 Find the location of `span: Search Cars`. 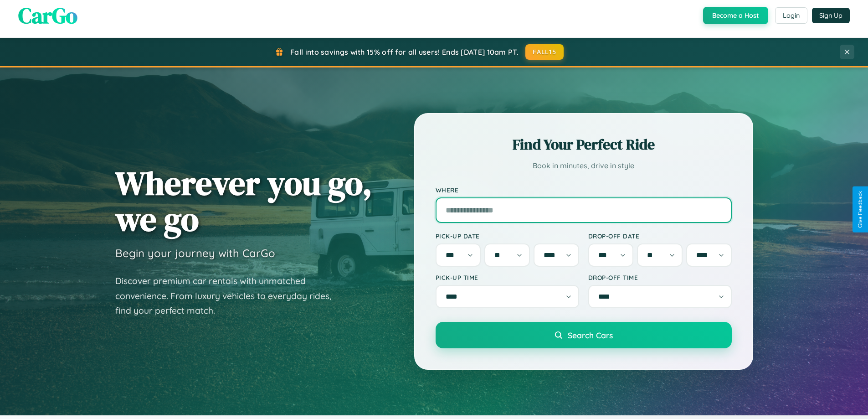

span: Search Cars is located at coordinates (590, 335).